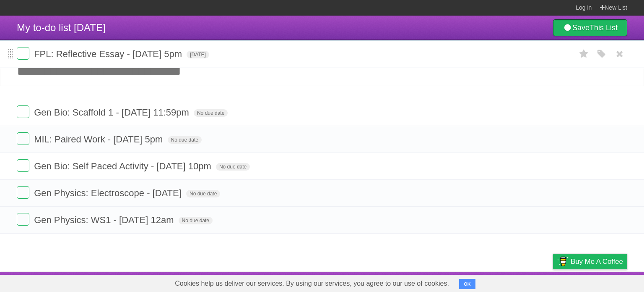 The image size is (644, 292). What do you see at coordinates (590, 261) in the screenshot?
I see `a: Buy me a coffee` at bounding box center [590, 261].